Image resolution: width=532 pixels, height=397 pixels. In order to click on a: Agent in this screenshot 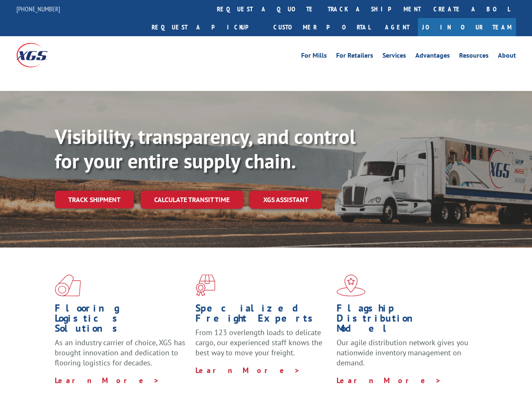, I will do `click(397, 27)`.